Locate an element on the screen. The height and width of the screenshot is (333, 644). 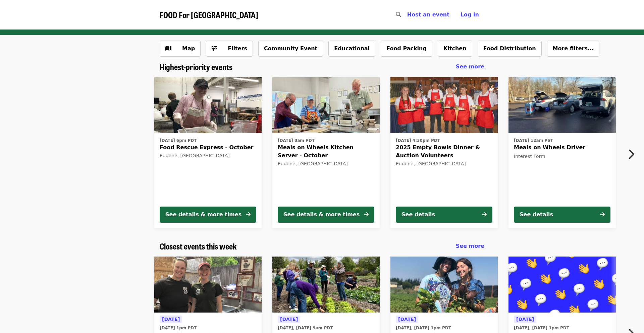
button: Show map view is located at coordinates (180, 49).